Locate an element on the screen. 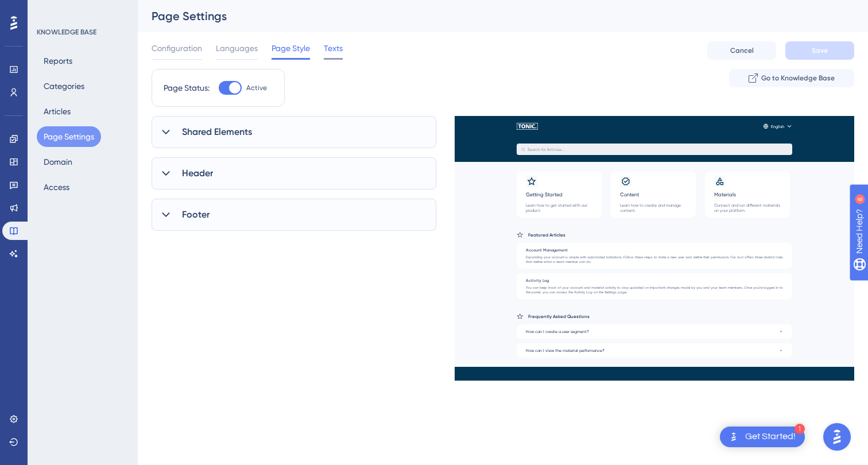 The height and width of the screenshot is (465, 868). button: Go to Knowledge Base is located at coordinates (791, 78).